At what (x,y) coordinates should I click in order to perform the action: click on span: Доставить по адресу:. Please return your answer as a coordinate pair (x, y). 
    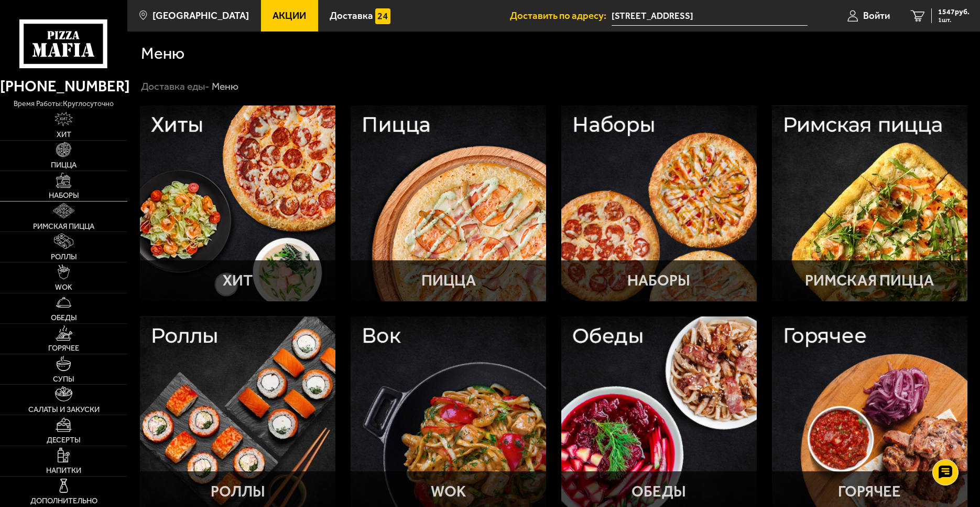
    Looking at the image, I should click on (561, 16).